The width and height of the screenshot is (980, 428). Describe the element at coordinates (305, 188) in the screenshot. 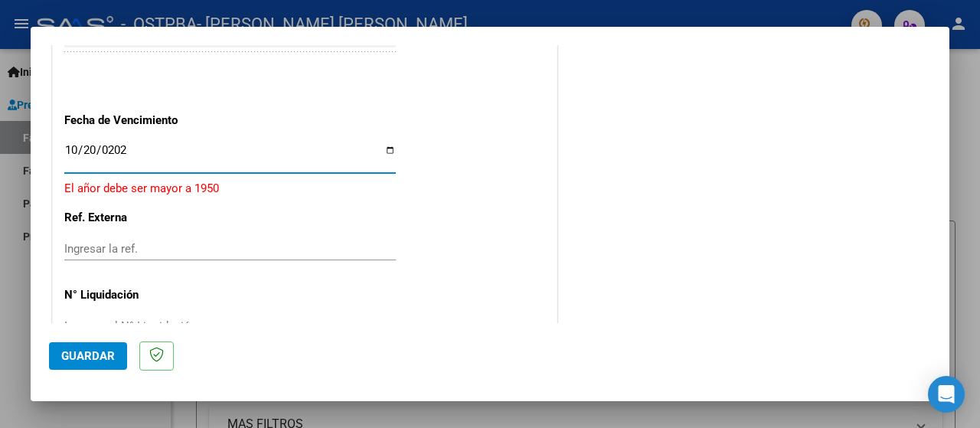

I see `p: El añor debe ser mayor a 1950` at that location.